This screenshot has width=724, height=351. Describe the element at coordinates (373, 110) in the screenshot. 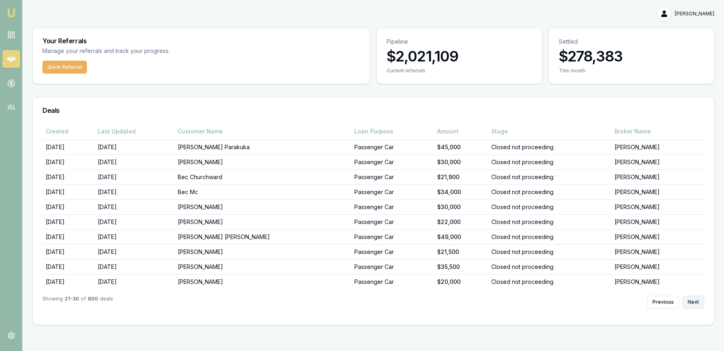

I see `h3: Deals` at that location.